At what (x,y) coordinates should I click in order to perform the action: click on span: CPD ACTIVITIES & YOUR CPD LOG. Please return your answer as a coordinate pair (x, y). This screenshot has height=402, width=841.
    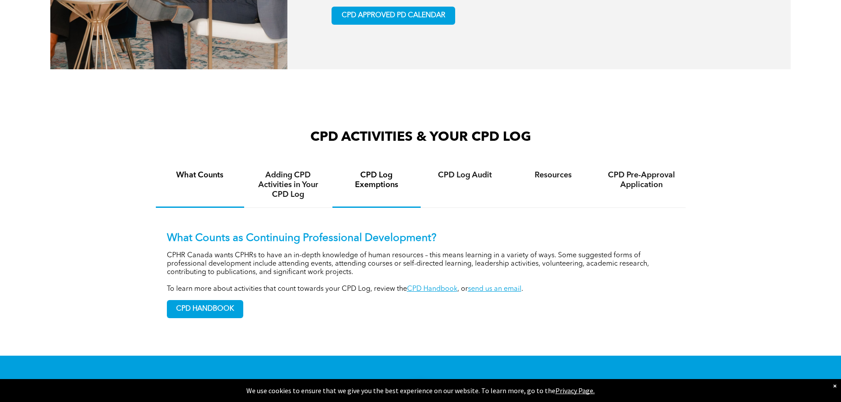
    Looking at the image, I should click on (420, 137).